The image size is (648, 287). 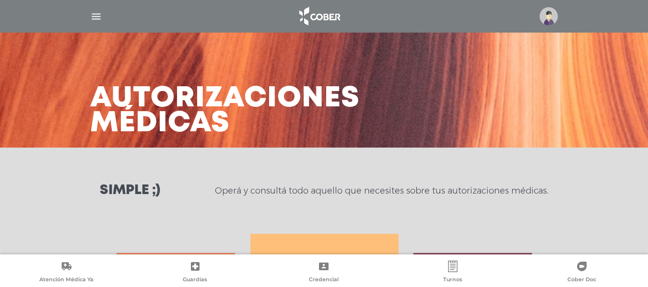 What do you see at coordinates (453, 280) in the screenshot?
I see `span: Turnos` at bounding box center [453, 280].